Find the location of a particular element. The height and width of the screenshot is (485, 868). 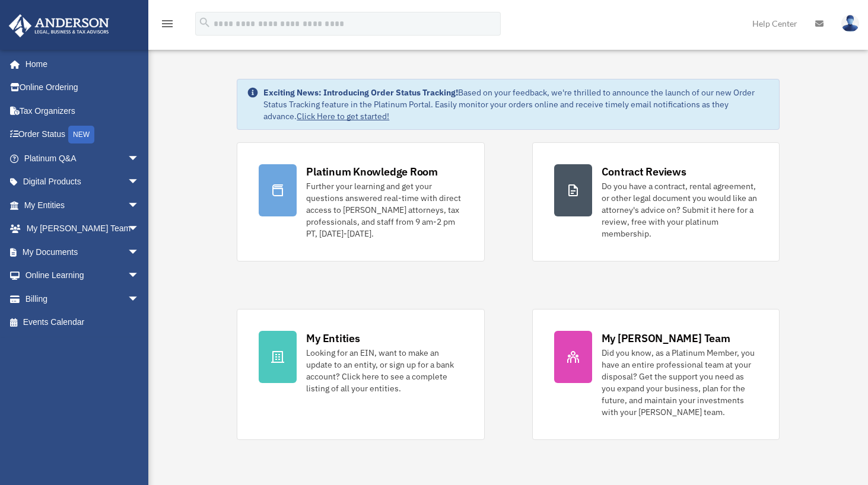

a: My Entitiesarrow_drop_down is located at coordinates (82, 205).